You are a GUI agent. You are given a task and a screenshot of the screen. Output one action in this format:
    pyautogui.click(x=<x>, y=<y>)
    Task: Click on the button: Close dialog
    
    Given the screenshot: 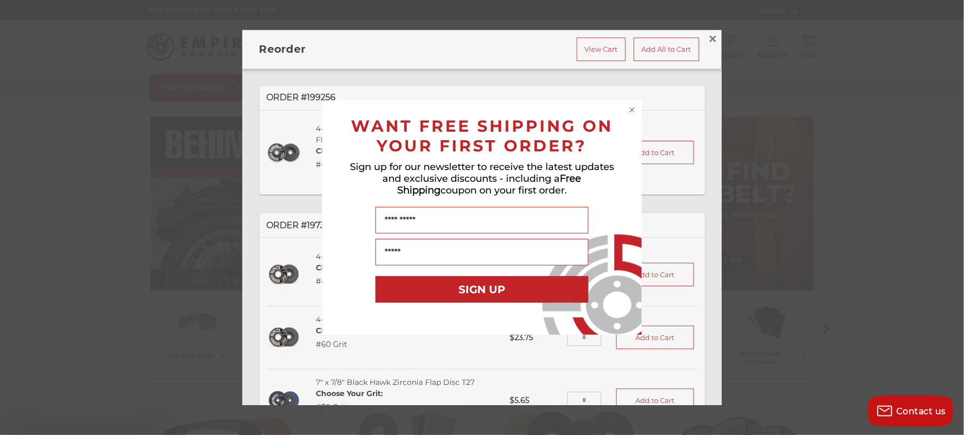 What is the action you would take?
    pyautogui.click(x=632, y=110)
    